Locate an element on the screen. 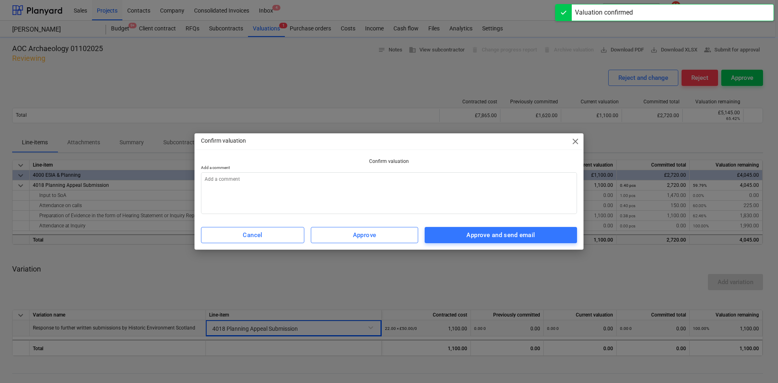 The width and height of the screenshot is (778, 383). div: Approve is located at coordinates (365, 235).